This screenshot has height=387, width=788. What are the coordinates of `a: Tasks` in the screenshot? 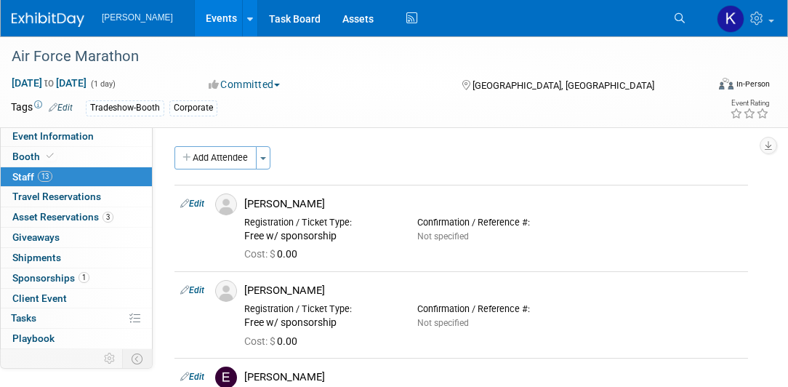 It's located at (76, 318).